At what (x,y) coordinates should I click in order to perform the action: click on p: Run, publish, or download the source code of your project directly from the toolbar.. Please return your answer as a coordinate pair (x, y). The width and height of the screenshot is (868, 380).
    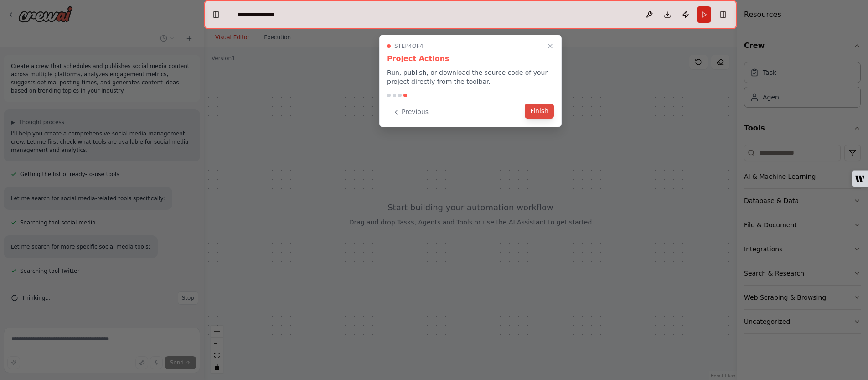
    Looking at the image, I should click on (470, 77).